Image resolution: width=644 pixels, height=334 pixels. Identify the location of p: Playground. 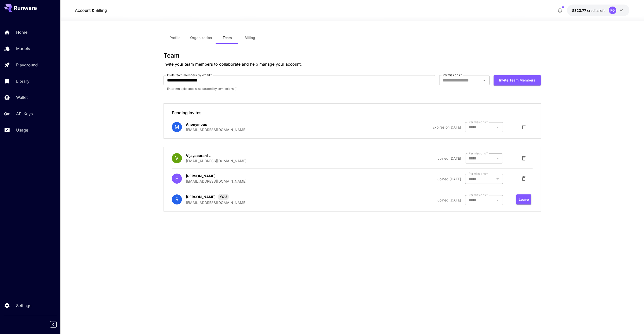
(27, 65).